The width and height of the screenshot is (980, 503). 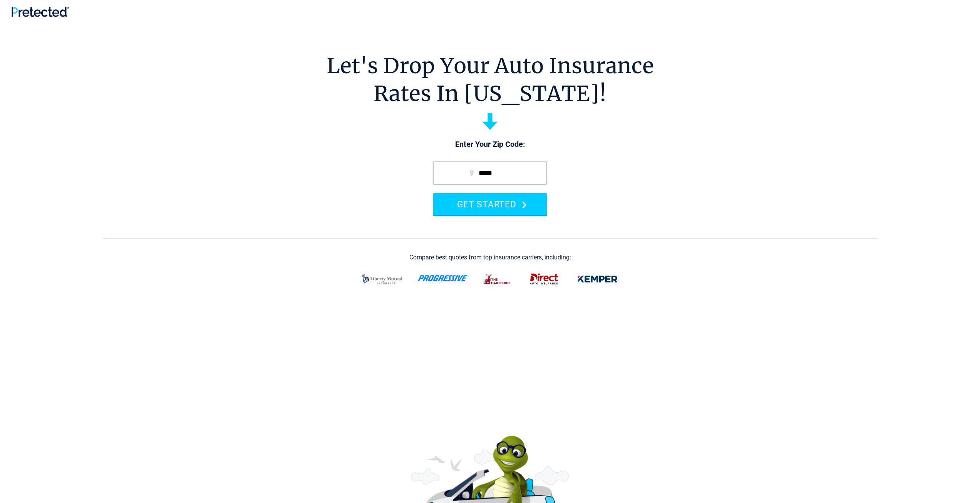 I want to click on img: kemper, so click(x=598, y=279).